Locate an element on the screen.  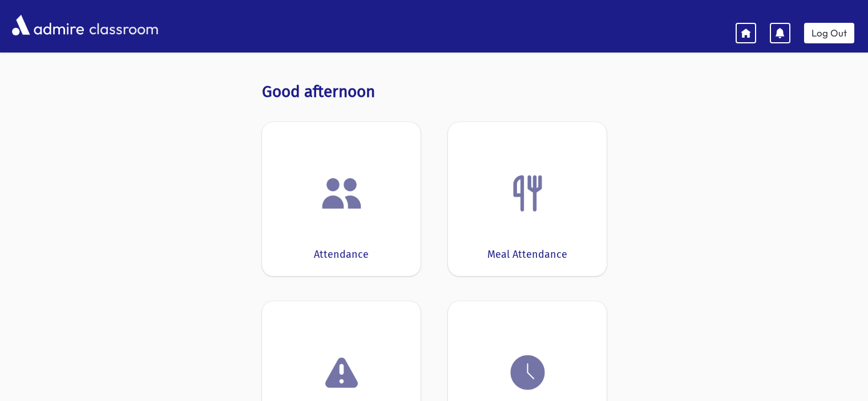
img: exclamation.png is located at coordinates (342, 375).